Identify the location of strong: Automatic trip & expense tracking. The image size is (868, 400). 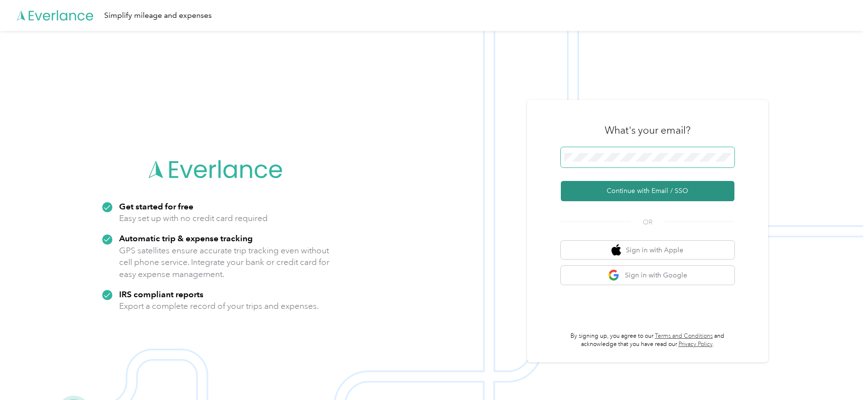
(186, 238).